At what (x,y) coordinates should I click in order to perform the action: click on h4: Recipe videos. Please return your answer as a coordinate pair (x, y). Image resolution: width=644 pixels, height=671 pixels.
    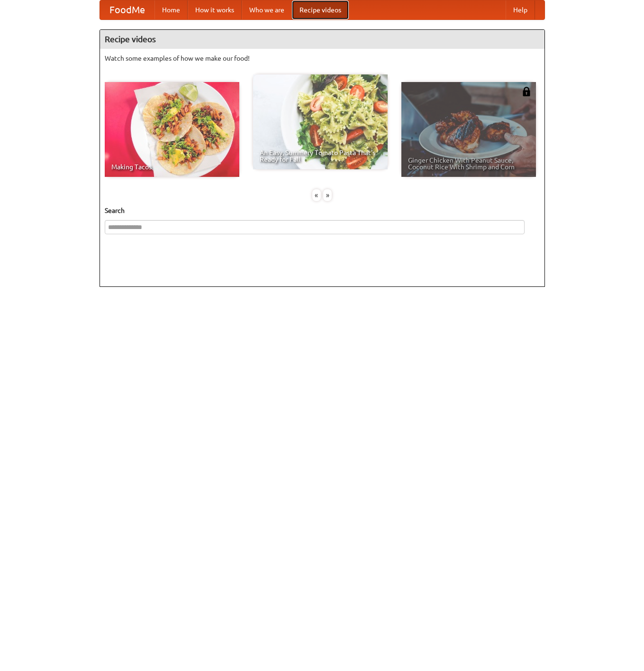
    Looking at the image, I should click on (322, 39).